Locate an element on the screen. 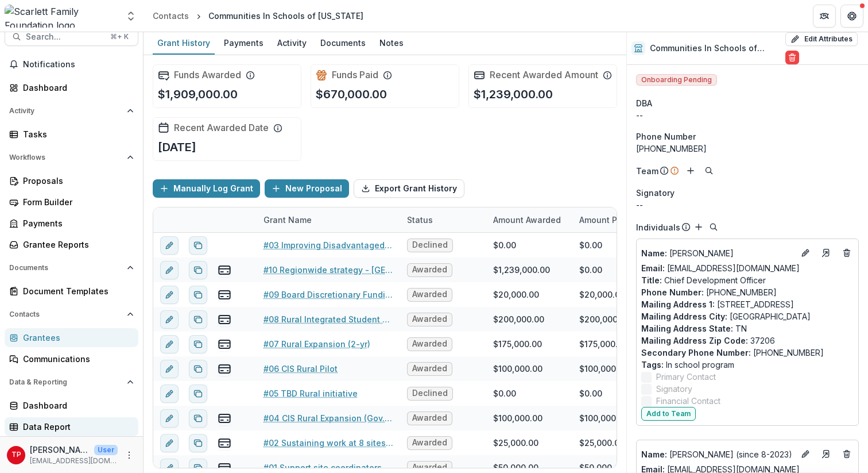  a: #08 Rural Integrated Student Supports and College and Career Readiness (2-yr) is located at coordinates (329, 319).